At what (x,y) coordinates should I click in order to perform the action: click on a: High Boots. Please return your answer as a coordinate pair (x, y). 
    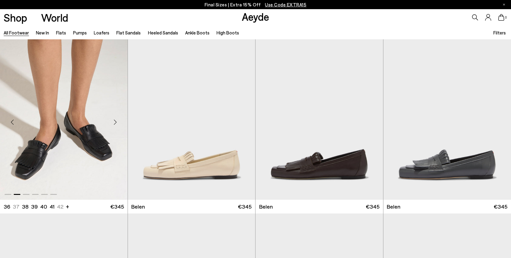
    Looking at the image, I should click on (228, 33).